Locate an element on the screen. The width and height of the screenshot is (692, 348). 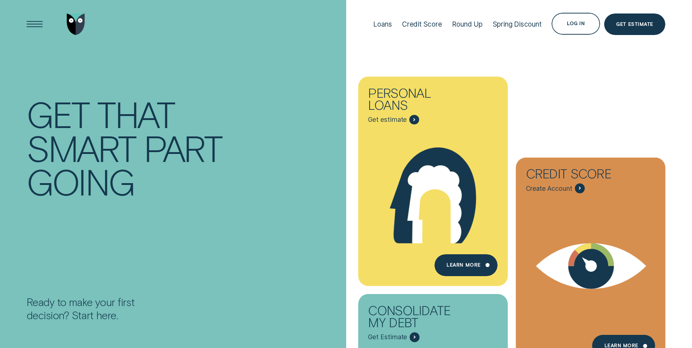
a: Get Estimate is located at coordinates (635, 24).